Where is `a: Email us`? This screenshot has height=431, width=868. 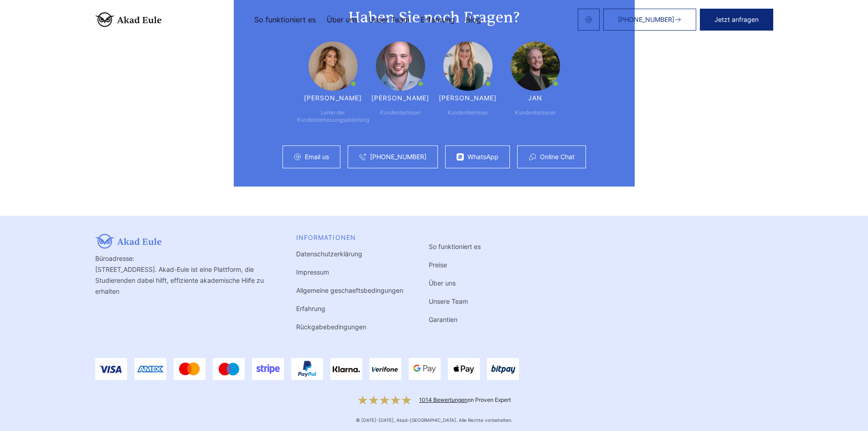 a: Email us is located at coordinates (317, 157).